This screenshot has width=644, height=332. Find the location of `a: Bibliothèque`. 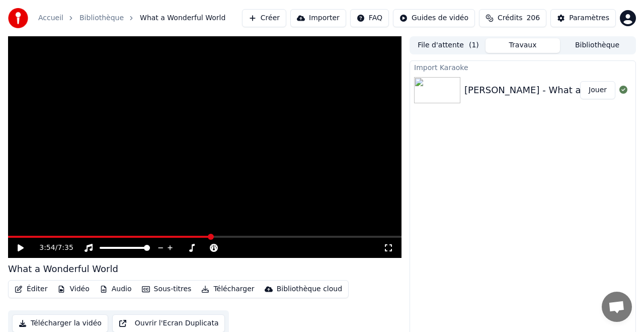

a: Bibliothèque is located at coordinates (102, 18).